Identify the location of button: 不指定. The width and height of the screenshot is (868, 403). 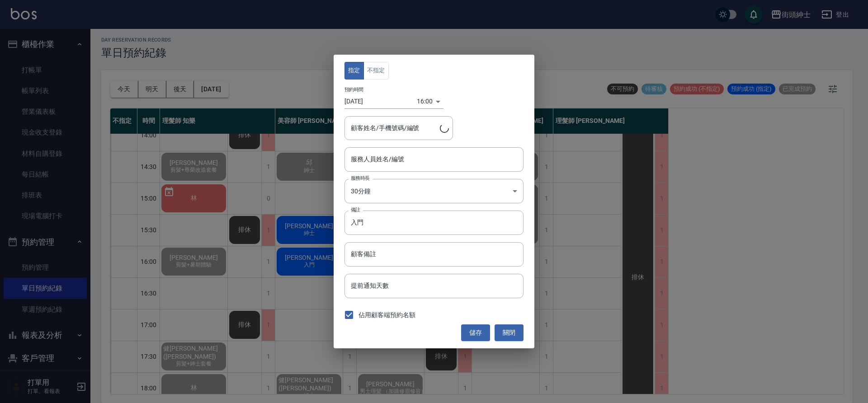
(376, 71).